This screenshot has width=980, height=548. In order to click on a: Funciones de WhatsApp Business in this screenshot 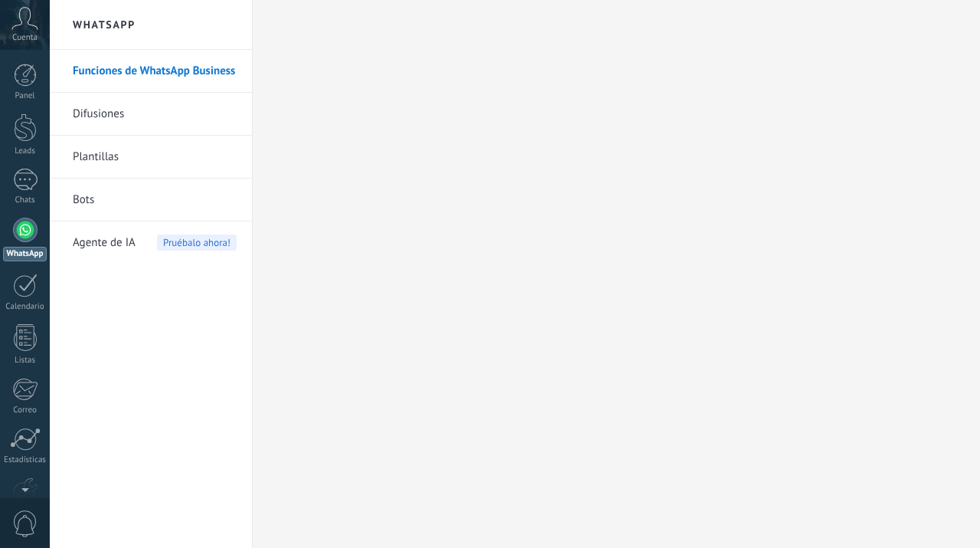, I will do `click(154, 71)`.